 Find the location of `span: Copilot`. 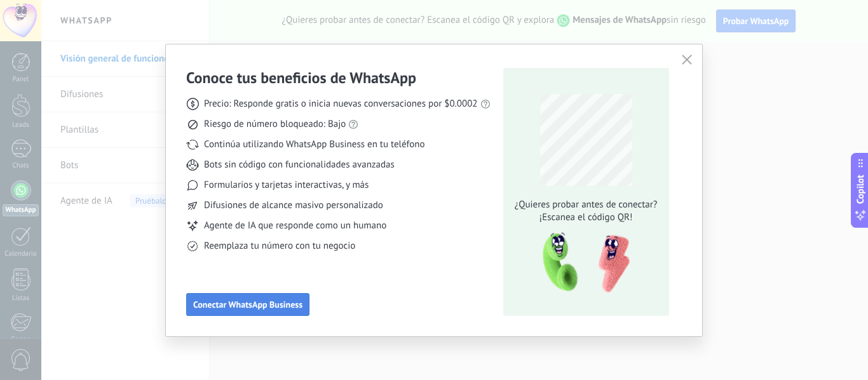

span: Copilot is located at coordinates (861, 189).